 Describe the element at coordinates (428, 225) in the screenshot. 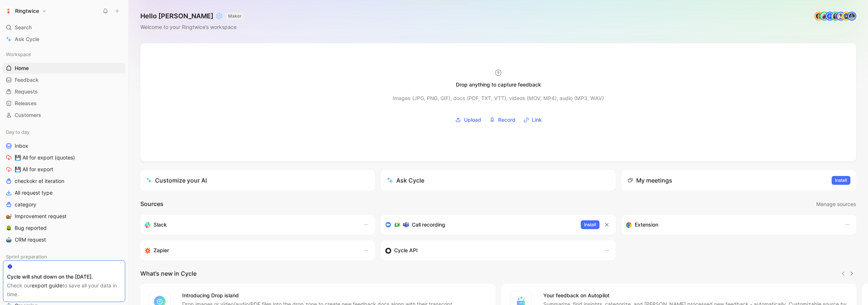

I see `h3: Call recording` at that location.